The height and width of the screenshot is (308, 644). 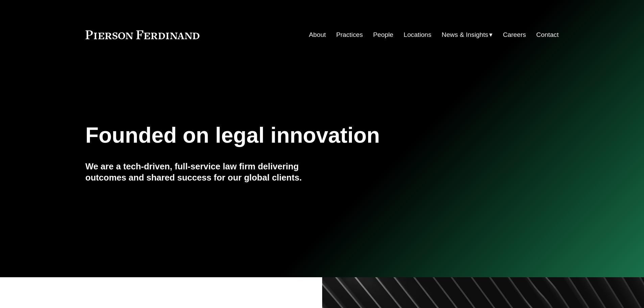 I want to click on a: Locations, so click(x=418, y=35).